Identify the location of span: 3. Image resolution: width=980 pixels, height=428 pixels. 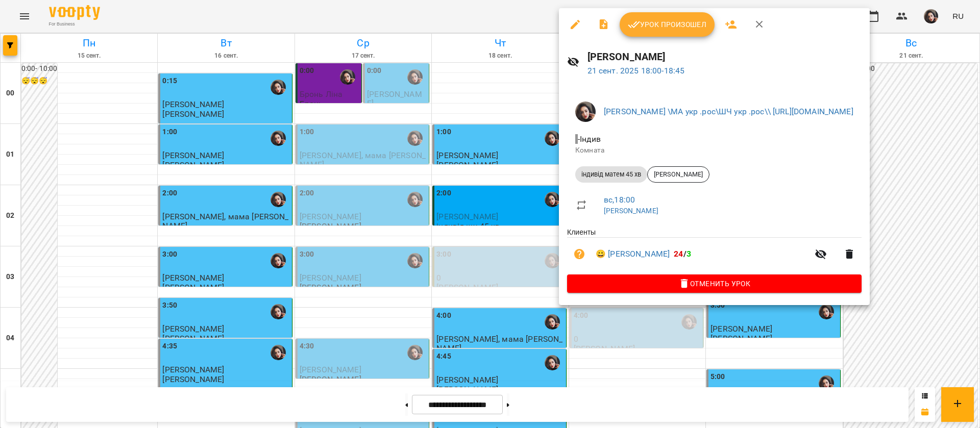
(688, 254).